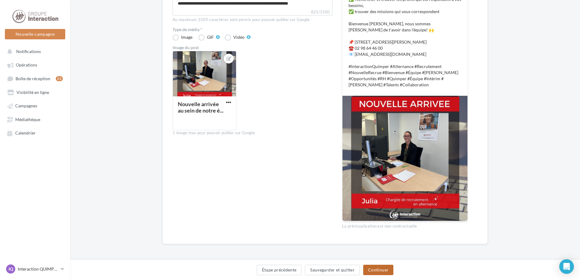 This screenshot has width=580, height=280. What do you see at coordinates (252, 133) in the screenshot?
I see `div: 1 image max pour pouvoir publier sur Google` at bounding box center [252, 133].